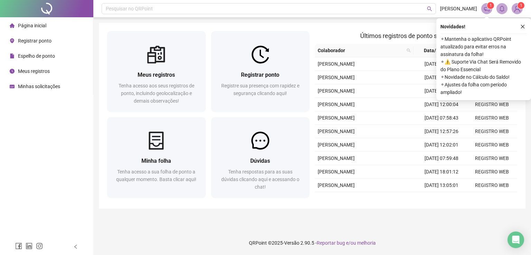 This screenshot has height=255, width=531. What do you see at coordinates (76, 247) in the screenshot?
I see `span: left` at bounding box center [76, 247].